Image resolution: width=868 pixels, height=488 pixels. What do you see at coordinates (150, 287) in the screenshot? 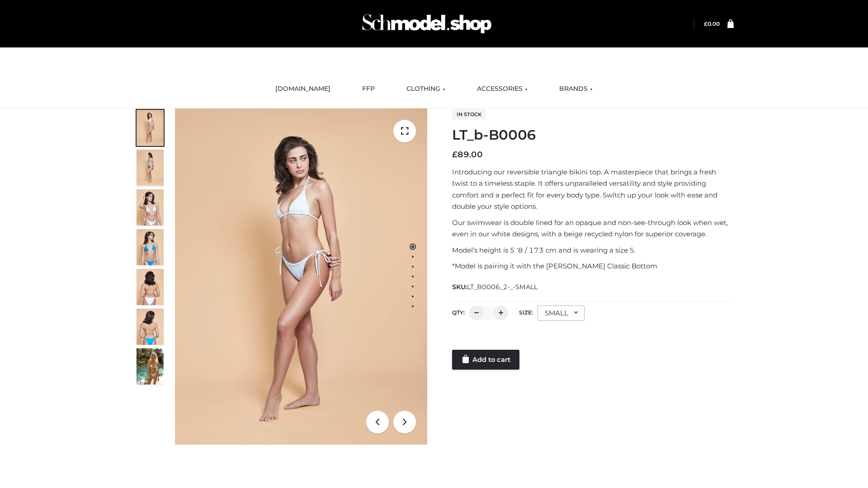
I see `img: ArielClassicBikiniTop_CloudNine_AzureSky_OW114ECO_7-scaled.jpg` at bounding box center [150, 287].